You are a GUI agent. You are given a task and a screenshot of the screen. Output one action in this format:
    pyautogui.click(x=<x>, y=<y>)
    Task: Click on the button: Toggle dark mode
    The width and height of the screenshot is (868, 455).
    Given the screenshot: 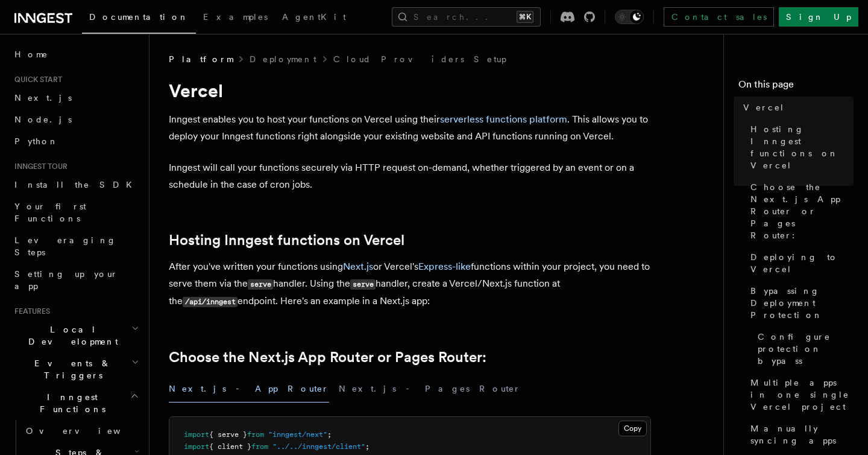 What is the action you would take?
    pyautogui.click(x=629, y=17)
    